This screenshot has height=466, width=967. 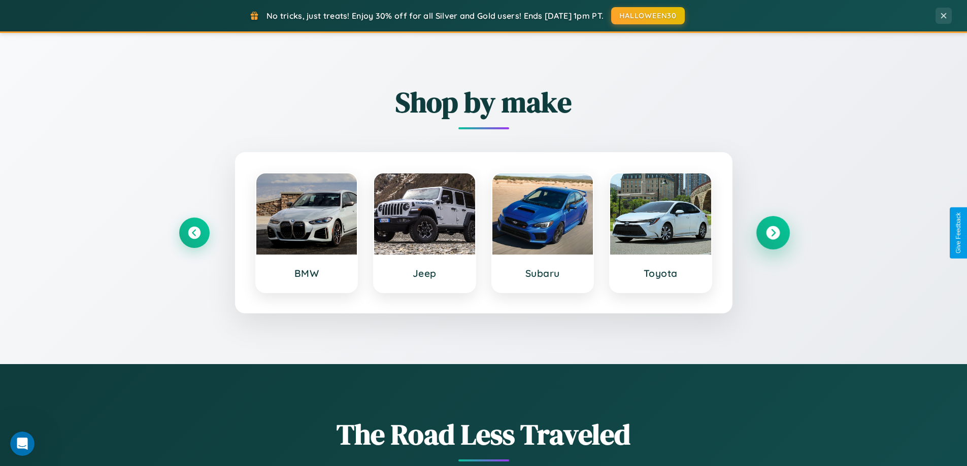 What do you see at coordinates (660, 274) in the screenshot?
I see `h3: Toyota` at bounding box center [660, 274].